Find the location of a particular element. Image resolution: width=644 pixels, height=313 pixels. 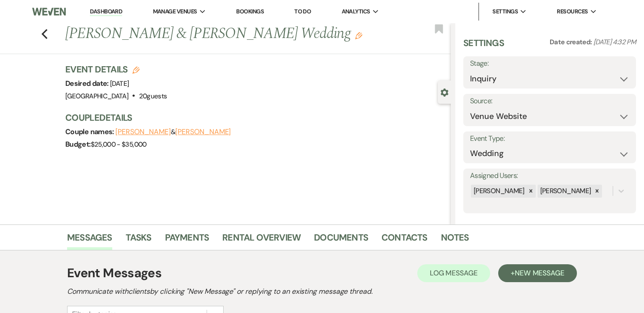

span: Desired date: is located at coordinates (88, 83).